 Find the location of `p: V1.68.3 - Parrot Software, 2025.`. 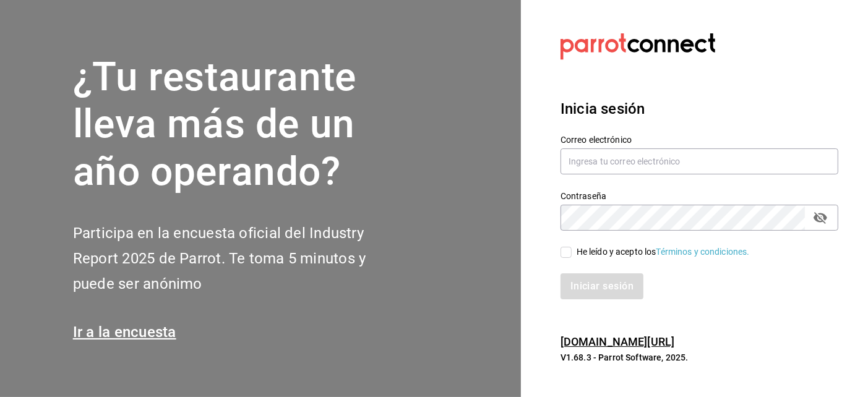

p: V1.68.3 - Parrot Software, 2025. is located at coordinates (700, 358).